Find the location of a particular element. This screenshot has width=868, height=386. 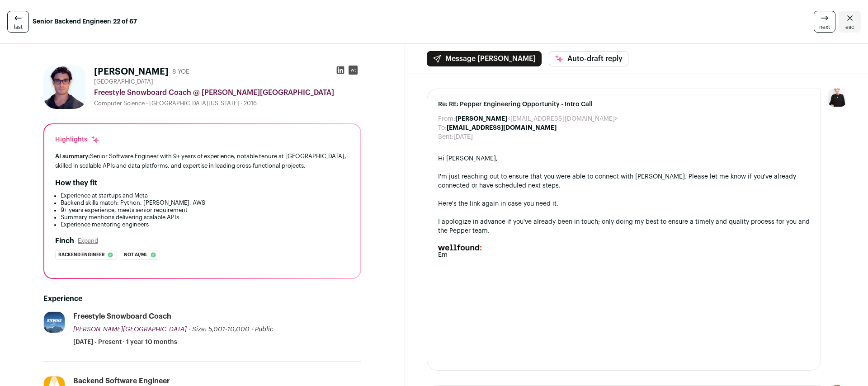

a: last is located at coordinates (18, 22).